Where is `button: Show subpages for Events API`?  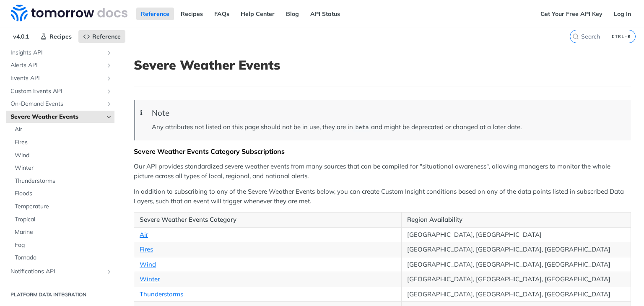 button: Show subpages for Events API is located at coordinates (109, 79).